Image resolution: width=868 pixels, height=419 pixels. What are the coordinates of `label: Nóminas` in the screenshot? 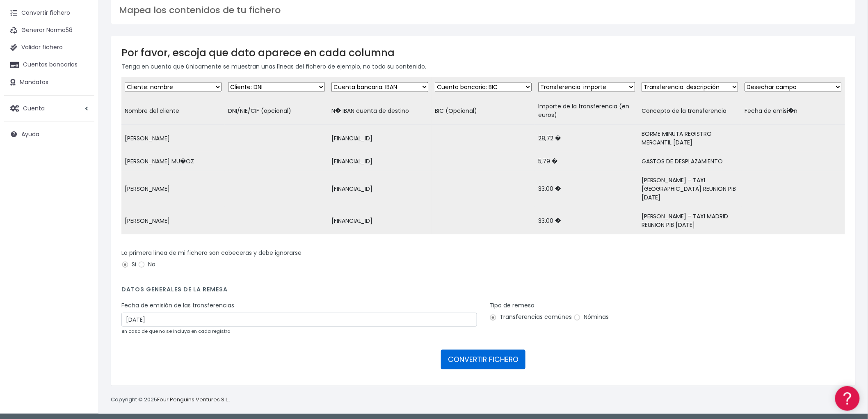 It's located at (591, 317).